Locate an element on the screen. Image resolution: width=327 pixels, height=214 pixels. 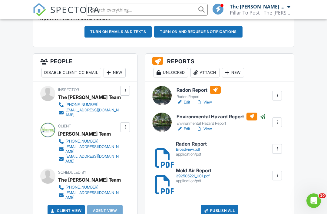
a: Client View is located at coordinates (66, 210).